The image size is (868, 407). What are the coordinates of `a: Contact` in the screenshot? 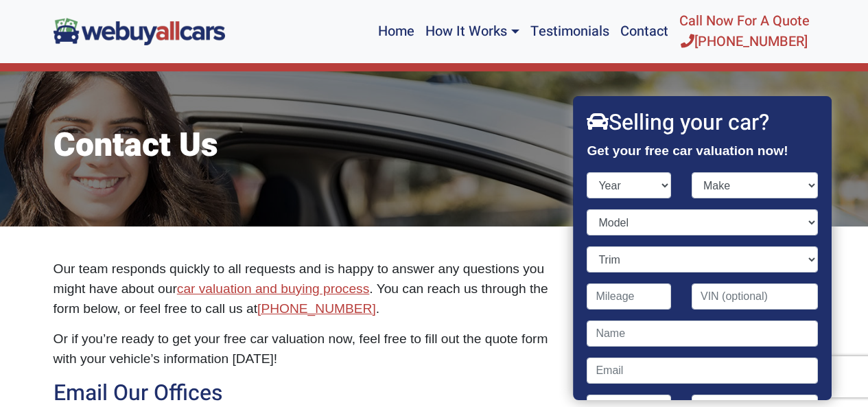 It's located at (644, 32).